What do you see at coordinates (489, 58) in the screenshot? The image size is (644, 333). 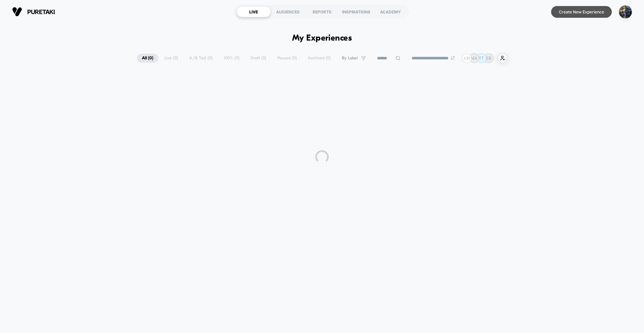 I see `p: EB` at bounding box center [489, 58].